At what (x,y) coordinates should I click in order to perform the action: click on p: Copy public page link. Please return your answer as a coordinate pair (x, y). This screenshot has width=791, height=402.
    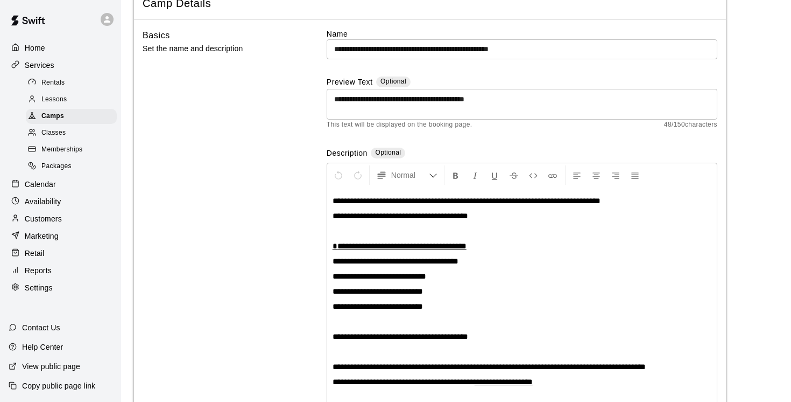
    Looking at the image, I should click on (59, 385).